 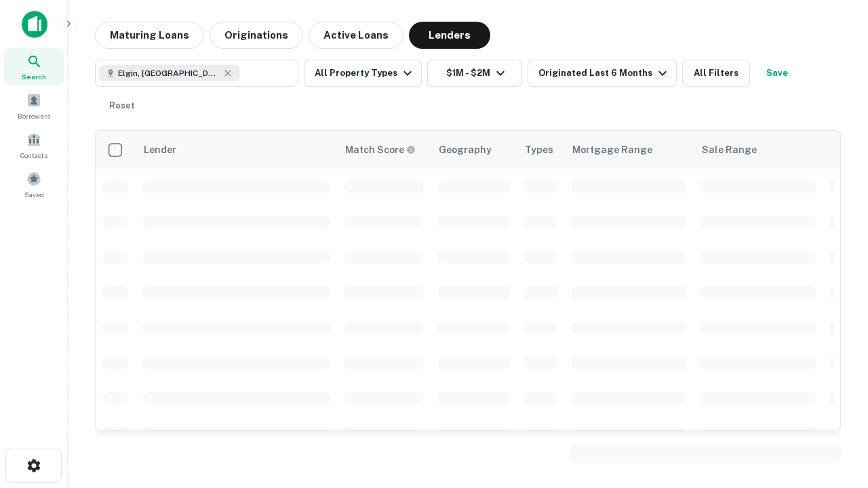 What do you see at coordinates (379, 150) in the screenshot?
I see `h6: Match Score` at bounding box center [379, 150].